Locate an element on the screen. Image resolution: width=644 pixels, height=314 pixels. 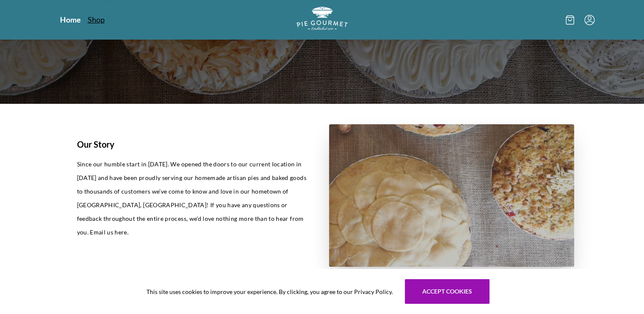
a: Shop is located at coordinates (96, 19).